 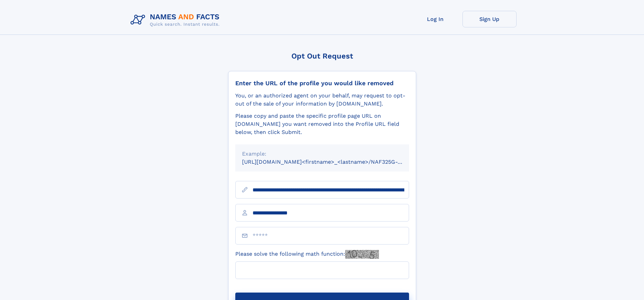 What do you see at coordinates (322, 154) in the screenshot?
I see `div: Example:` at bounding box center [322, 154].